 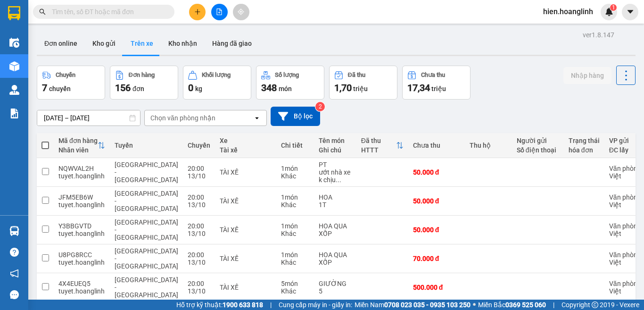 I want to click on div: Nhân viên, so click(x=78, y=150).